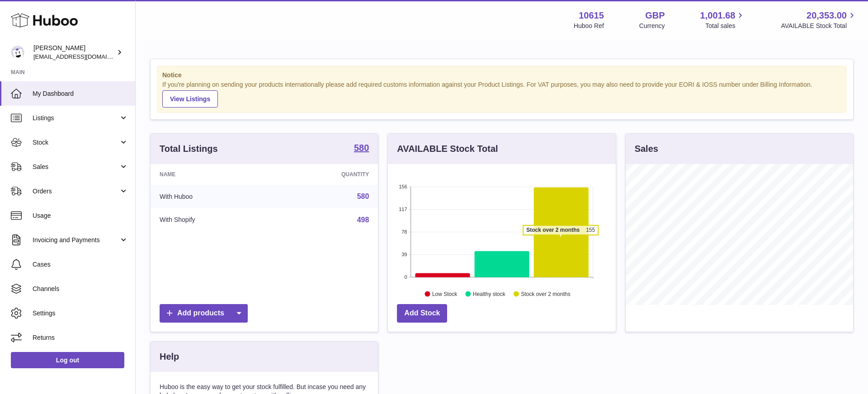 This screenshot has height=394, width=868. I want to click on text: Stock over 2 months, so click(546, 294).